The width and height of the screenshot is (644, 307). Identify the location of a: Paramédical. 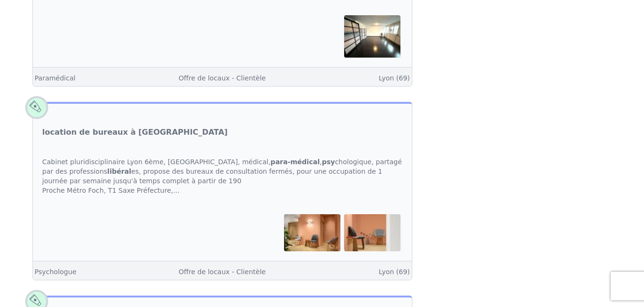
(56, 78).